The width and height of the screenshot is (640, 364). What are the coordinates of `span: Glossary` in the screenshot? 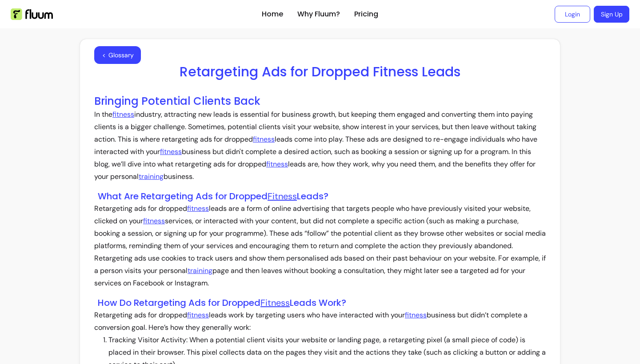 It's located at (121, 55).